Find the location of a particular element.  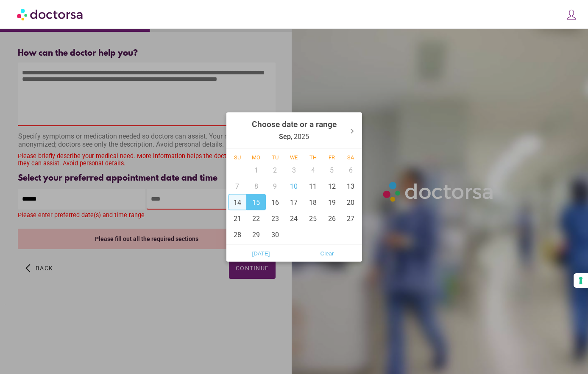

img: Doctorsa.com is located at coordinates (50, 14).